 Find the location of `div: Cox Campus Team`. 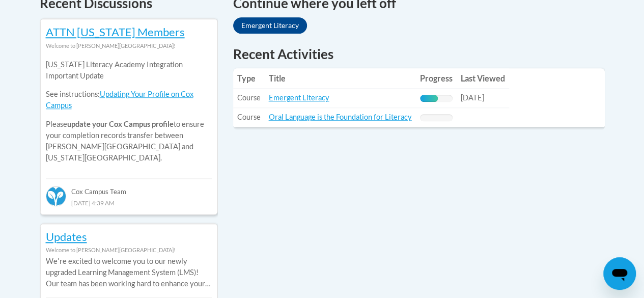

div: Cox Campus Team is located at coordinates (129, 187).